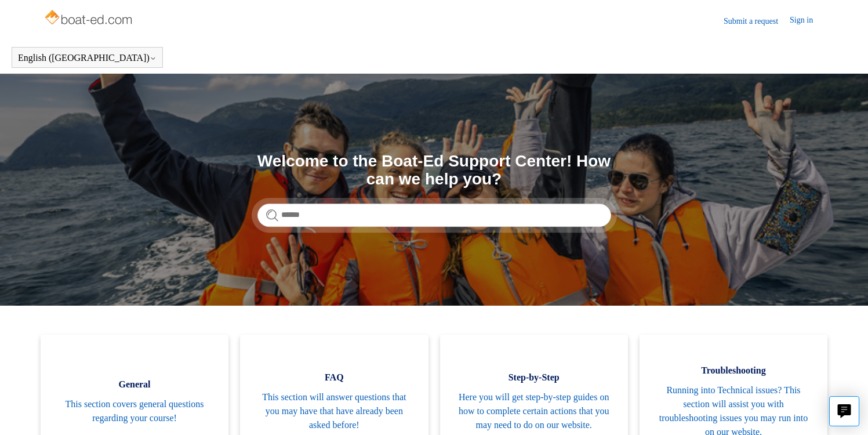  What do you see at coordinates (534, 411) in the screenshot?
I see `span: Here you will get step-by-step guides on how to complete certain actions that you may need to do ...` at bounding box center [534, 411].